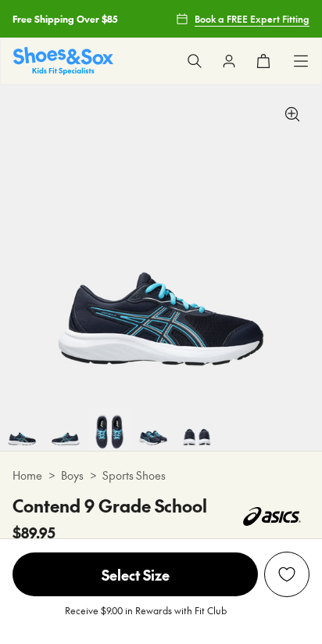 The image size is (322, 644). I want to click on span: $89.95, so click(34, 532).